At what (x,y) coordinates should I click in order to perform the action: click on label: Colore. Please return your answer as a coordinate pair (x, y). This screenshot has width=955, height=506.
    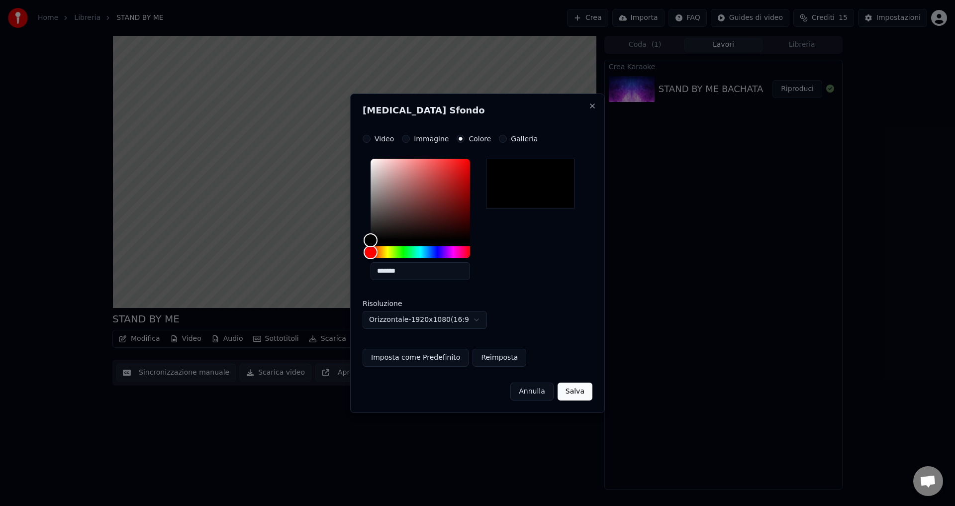
    Looking at the image, I should click on (480, 139).